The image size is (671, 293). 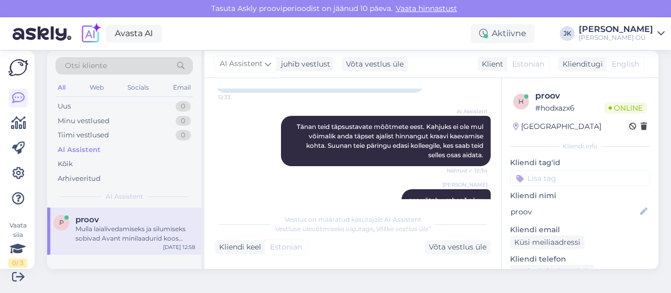 What do you see at coordinates (91, 34) in the screenshot?
I see `img: explore-ai` at bounding box center [91, 34].